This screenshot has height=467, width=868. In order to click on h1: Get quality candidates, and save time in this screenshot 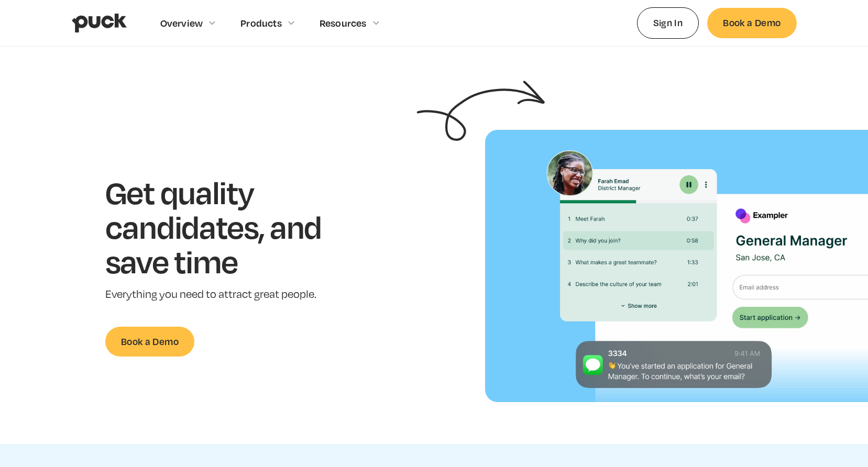, I will do `click(229, 226)`.